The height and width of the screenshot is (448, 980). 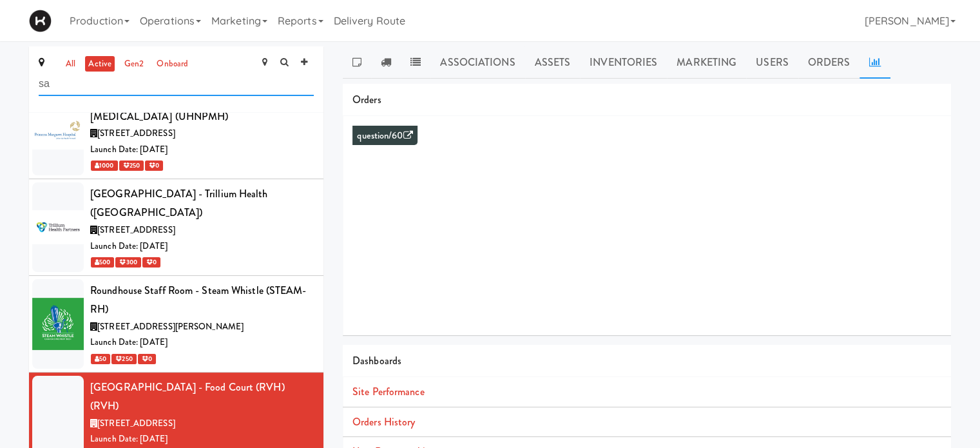 What do you see at coordinates (829, 62) in the screenshot?
I see `a: Orders` at bounding box center [829, 62].